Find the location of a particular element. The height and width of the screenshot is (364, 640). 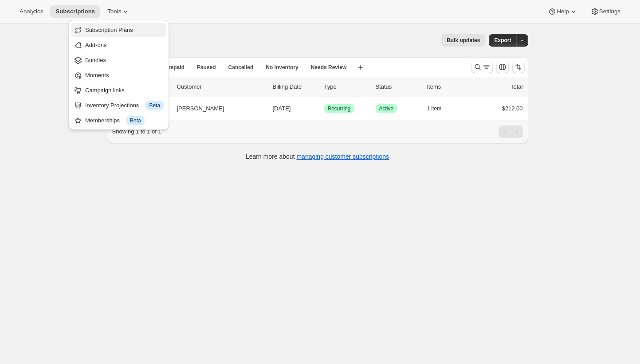

a: managing customer subscriptions is located at coordinates (343, 157).